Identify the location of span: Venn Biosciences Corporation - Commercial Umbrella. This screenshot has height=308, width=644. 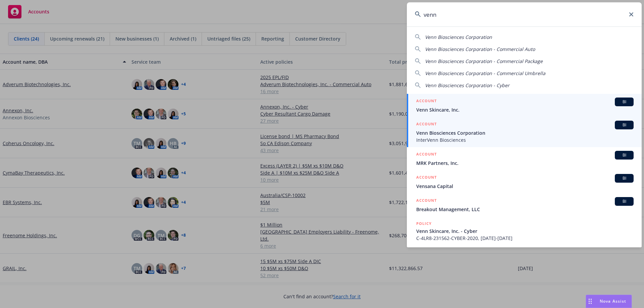
(485, 73).